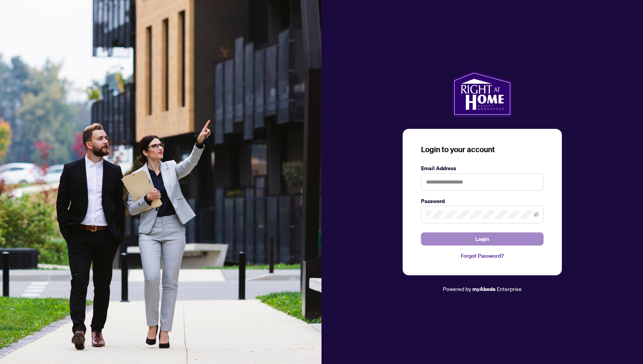 Image resolution: width=643 pixels, height=364 pixels. Describe the element at coordinates (482, 93) in the screenshot. I see `img: ma-logo` at that location.